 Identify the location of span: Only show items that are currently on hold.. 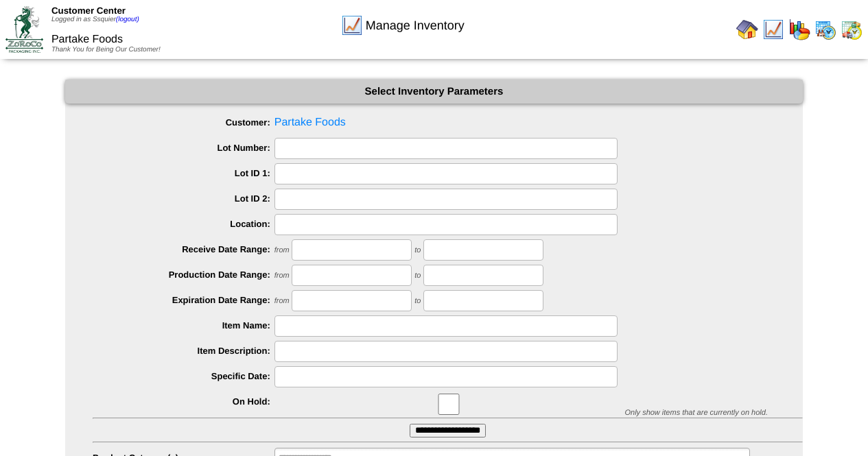
(696, 413).